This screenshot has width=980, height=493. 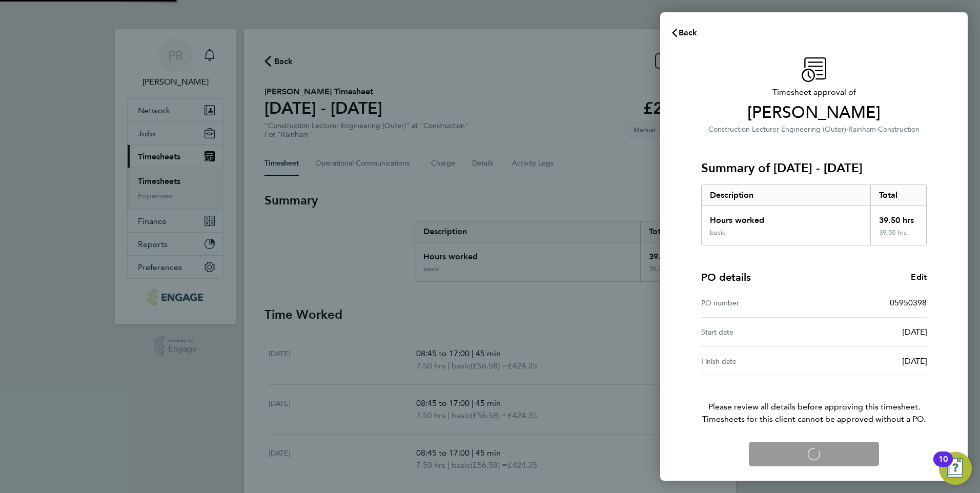 What do you see at coordinates (777, 129) in the screenshot?
I see `span: Construction Lecturer Engineering (Outer)` at bounding box center [777, 129].